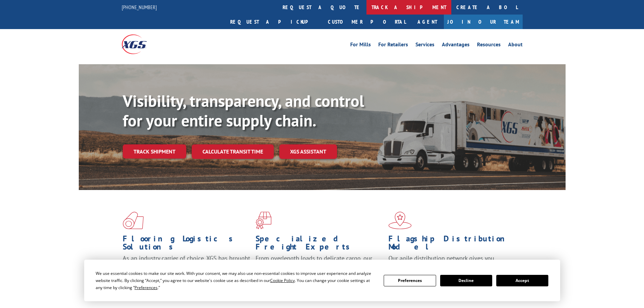  Describe the element at coordinates (133, 220) in the screenshot. I see `img: xgs-icon-total-supply-chain-intelligence-red` at that location.